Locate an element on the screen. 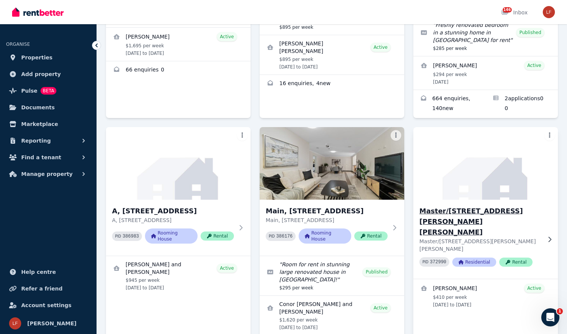 This screenshot has height=334, width=567. a: Help centre is located at coordinates (48, 272).